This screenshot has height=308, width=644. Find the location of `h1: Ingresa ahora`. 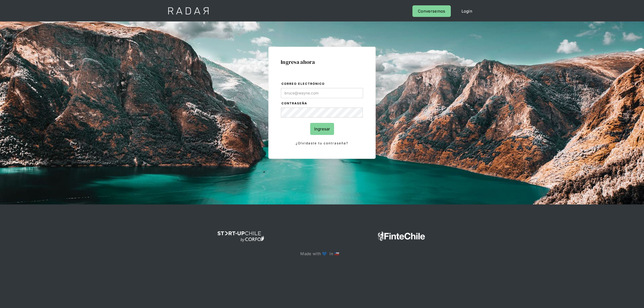

h1: Ingresa ahora is located at coordinates (322, 62).